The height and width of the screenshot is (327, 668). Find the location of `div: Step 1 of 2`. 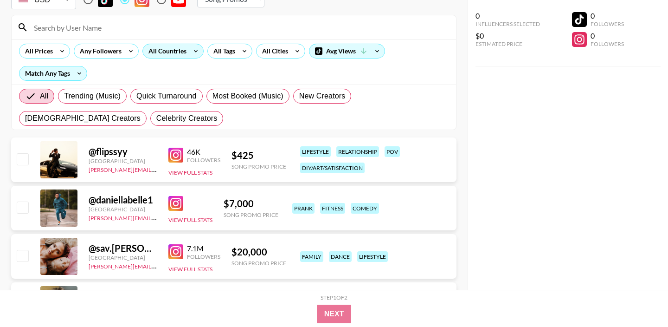

div: Step 1 of 2 is located at coordinates (334, 297).